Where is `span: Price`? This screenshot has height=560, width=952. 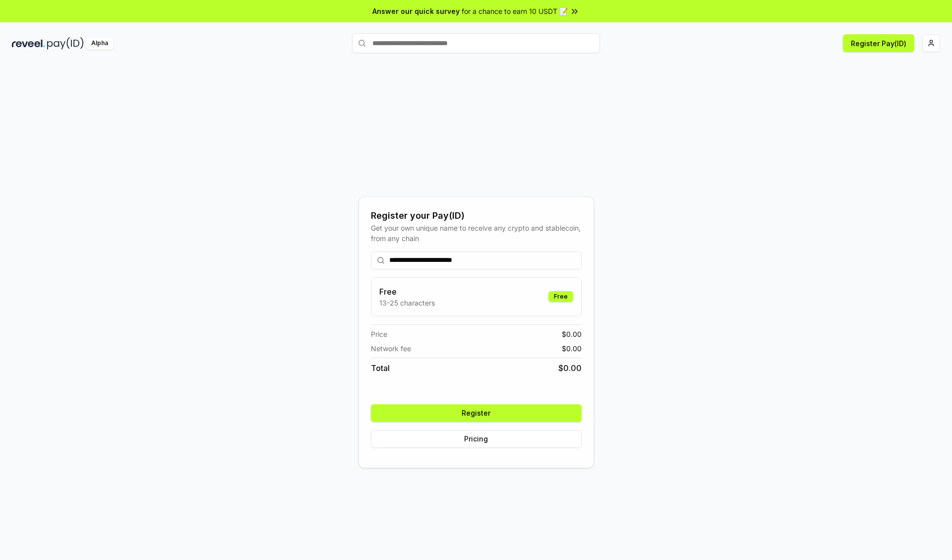
span: Price is located at coordinates (379, 334).